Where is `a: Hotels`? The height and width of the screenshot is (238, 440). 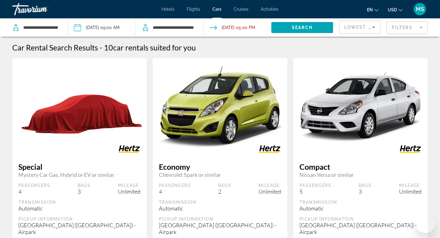 a: Hotels is located at coordinates (168, 9).